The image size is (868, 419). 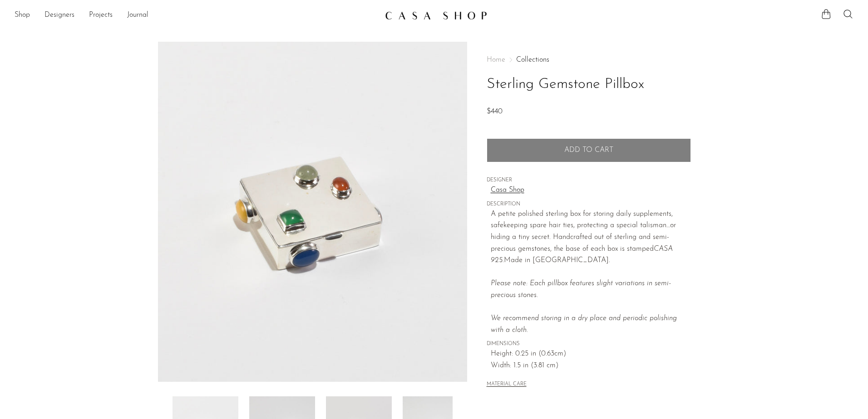 I want to click on ul: NEW HEADER MENU, so click(x=196, y=15).